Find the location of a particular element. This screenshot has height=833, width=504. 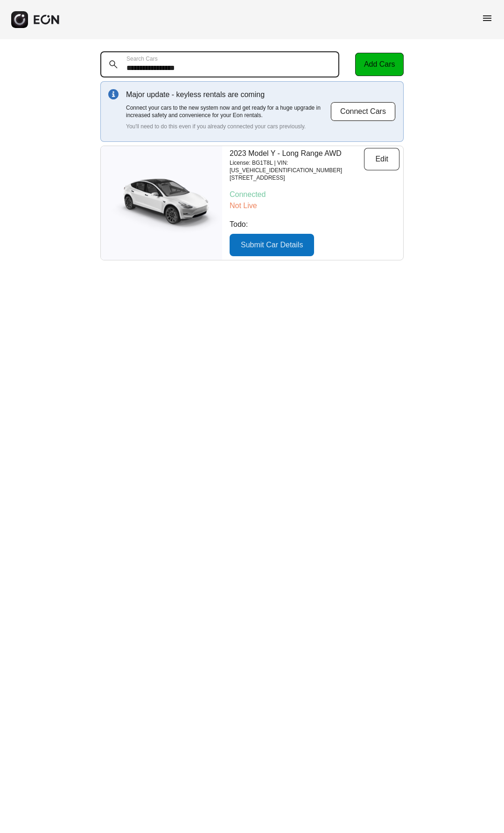

button: Connect Cars is located at coordinates (363, 112).